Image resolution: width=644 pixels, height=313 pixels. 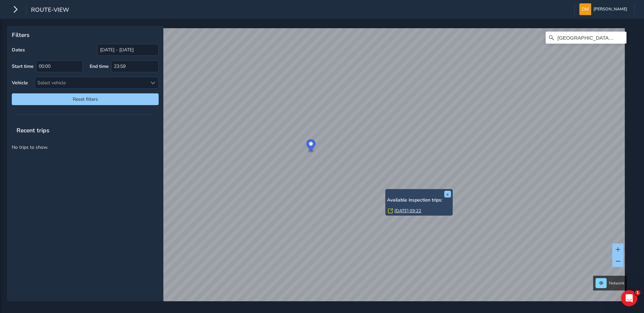 What do you see at coordinates (585, 9) in the screenshot?
I see `img: diamond-layout` at bounding box center [585, 9].